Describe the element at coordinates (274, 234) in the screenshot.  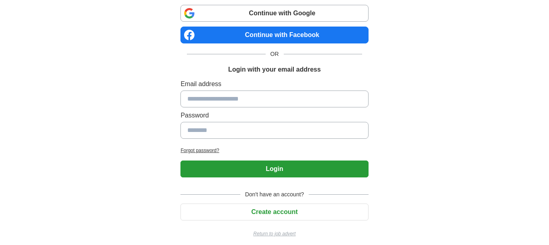
I see `p: Return to job advert` at that location.